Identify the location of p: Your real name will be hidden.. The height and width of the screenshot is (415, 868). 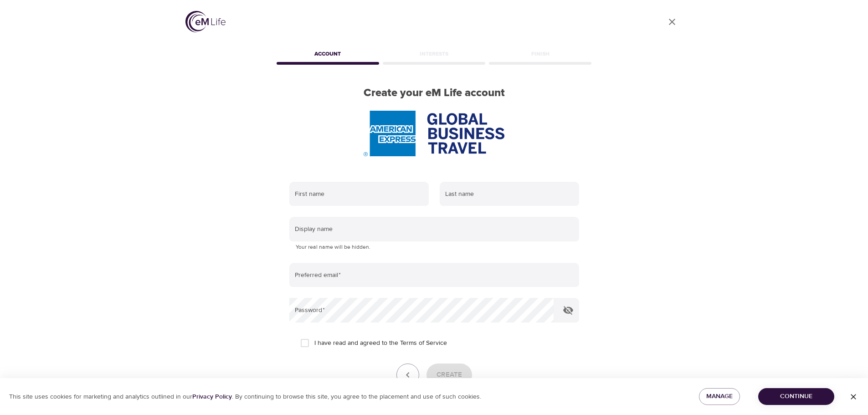
(434, 247).